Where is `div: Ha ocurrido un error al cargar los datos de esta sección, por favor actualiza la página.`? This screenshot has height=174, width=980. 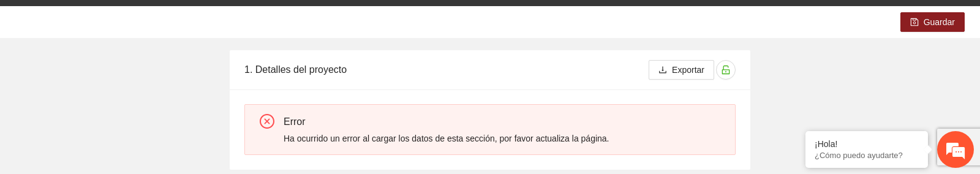 div: Ha ocurrido un error al cargar los datos de esta sección, por favor actualiza la página. is located at coordinates (505, 138).